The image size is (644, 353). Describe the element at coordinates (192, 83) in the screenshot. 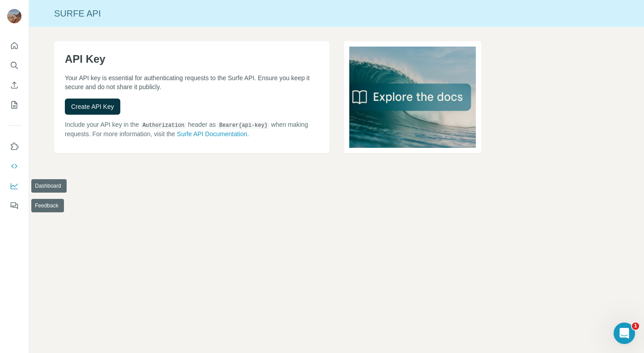

I see `p: Your API key is essential for authenticating requests to the Surfe API. Ensure you keep it secure...` at that location.